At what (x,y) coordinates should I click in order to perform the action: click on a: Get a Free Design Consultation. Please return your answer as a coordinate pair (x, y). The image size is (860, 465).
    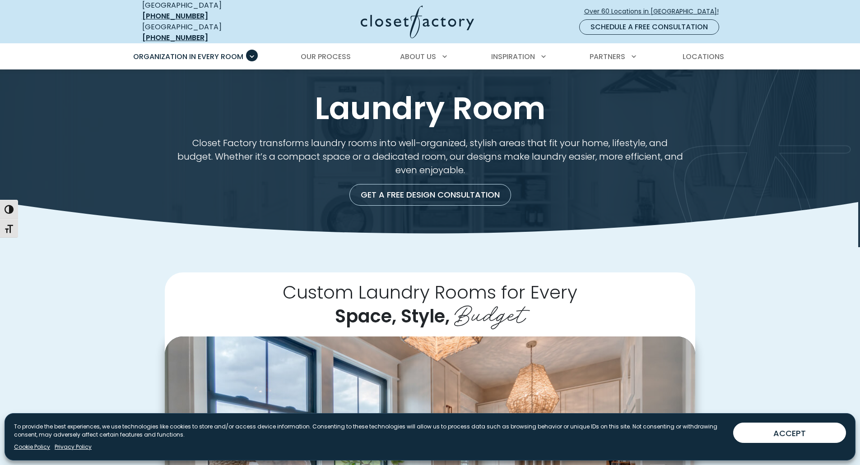
    Looking at the image, I should click on (430, 195).